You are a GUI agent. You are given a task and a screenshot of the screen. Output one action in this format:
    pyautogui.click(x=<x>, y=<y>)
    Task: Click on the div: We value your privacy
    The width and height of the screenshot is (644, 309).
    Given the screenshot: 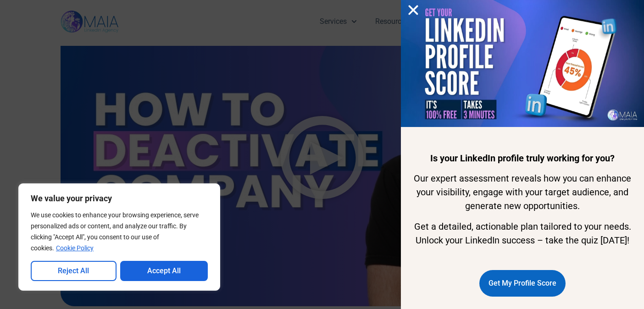 What is the action you would take?
    pyautogui.click(x=119, y=237)
    